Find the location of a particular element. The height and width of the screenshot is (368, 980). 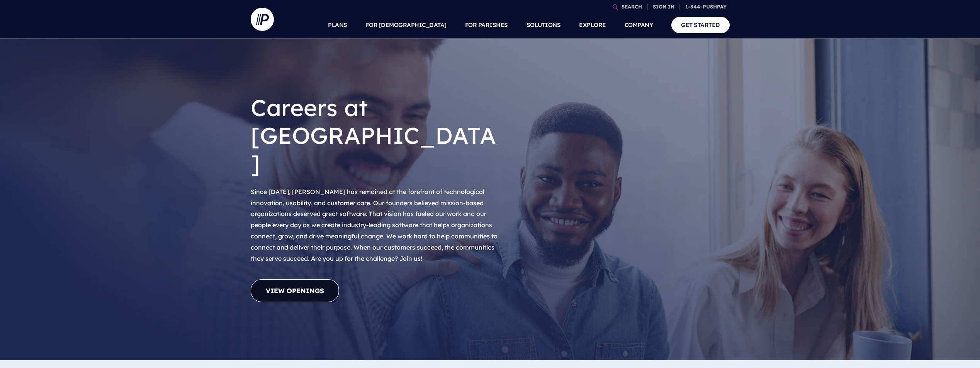

a: COMPANY is located at coordinates (638, 25).